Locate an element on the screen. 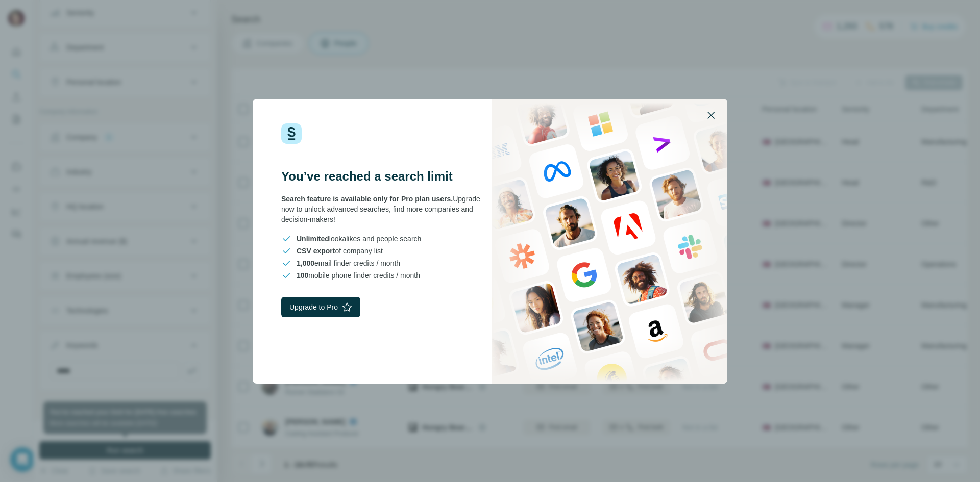 Image resolution: width=980 pixels, height=482 pixels. button: Upgrade to Pro is located at coordinates (321, 307).